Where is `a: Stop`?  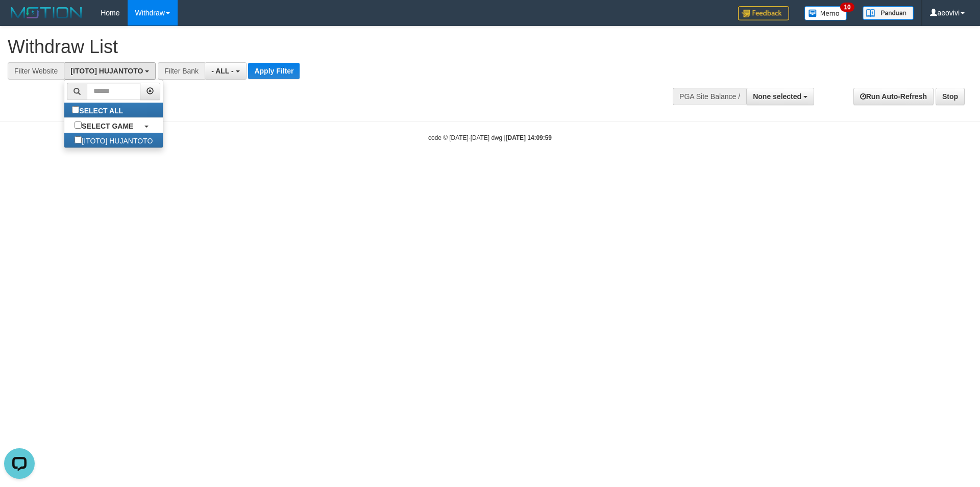
a: Stop is located at coordinates (950, 96).